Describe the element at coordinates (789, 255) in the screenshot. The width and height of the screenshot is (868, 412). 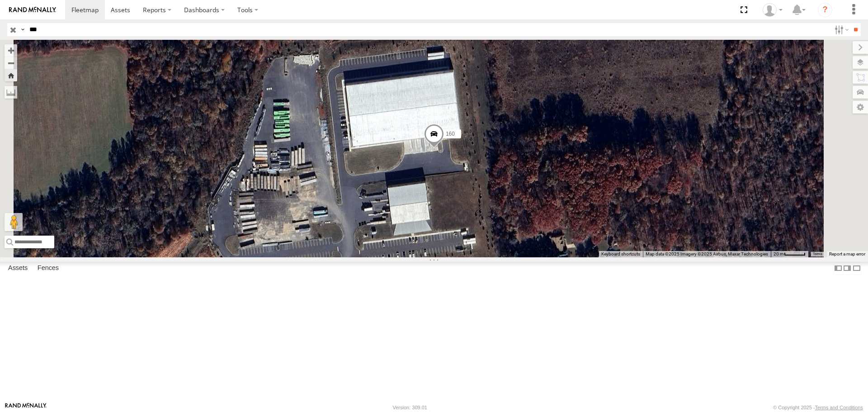
I see `button: Map Scale: 20 m per 44 pixels` at that location.